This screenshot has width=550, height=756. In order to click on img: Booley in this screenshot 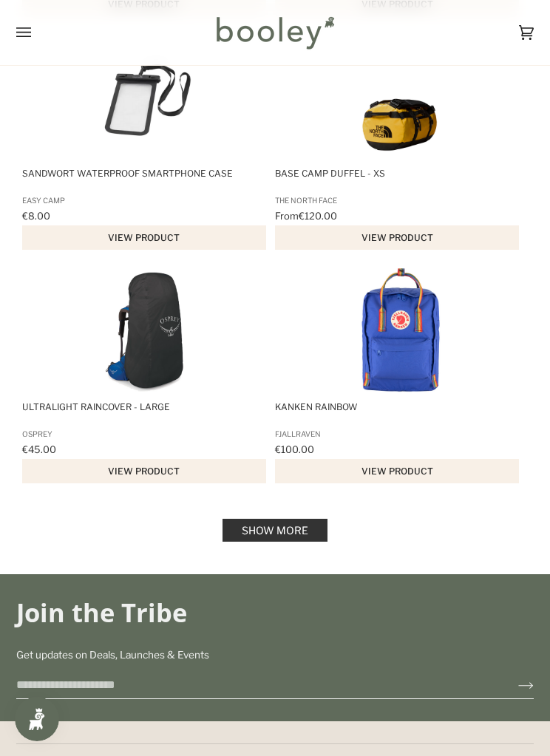, I will do `click(274, 33)`.